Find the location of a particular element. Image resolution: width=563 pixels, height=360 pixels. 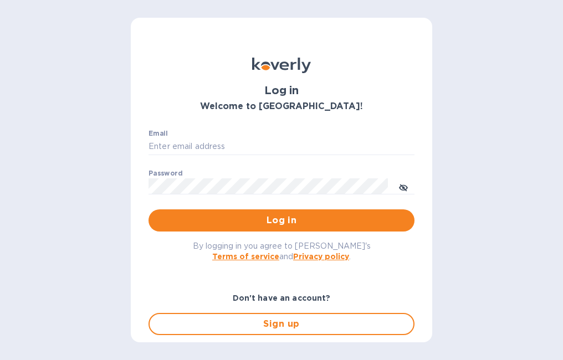

span: Sign up is located at coordinates (281, 324).